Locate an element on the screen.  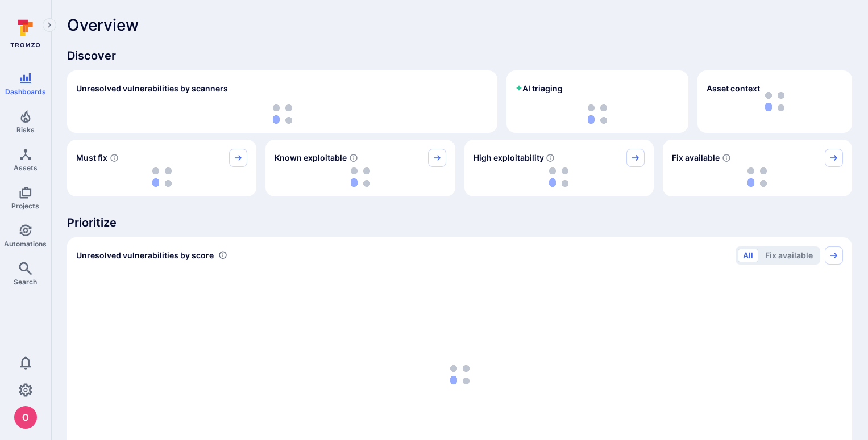
h2: AI triaging is located at coordinates (539, 89).